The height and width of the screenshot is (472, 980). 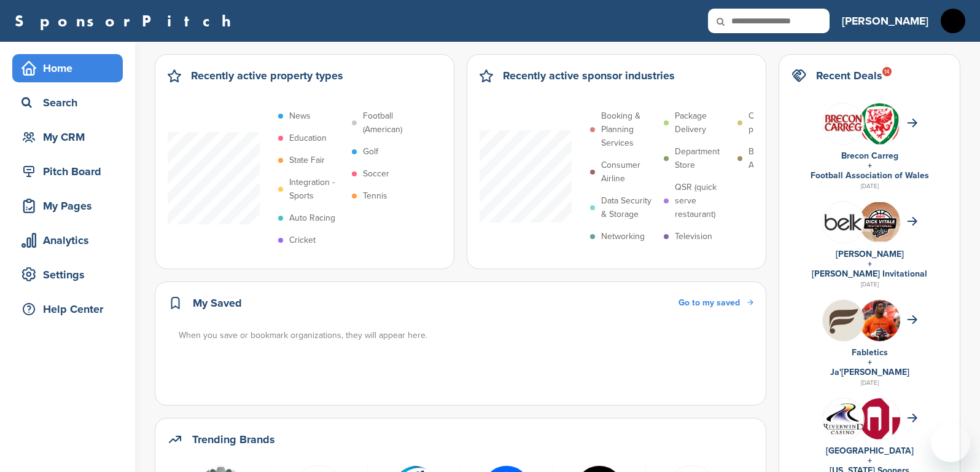 I want to click on a: My Pages, so click(x=67, y=206).